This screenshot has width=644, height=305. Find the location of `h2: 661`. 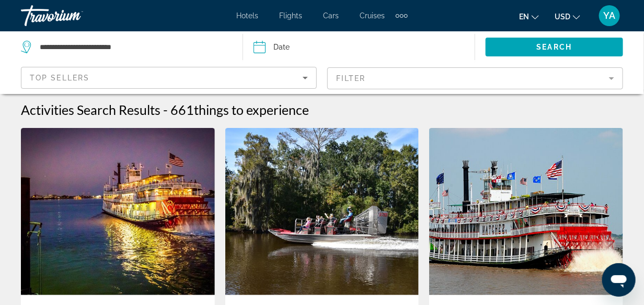

h2: 661 is located at coordinates (239, 110).